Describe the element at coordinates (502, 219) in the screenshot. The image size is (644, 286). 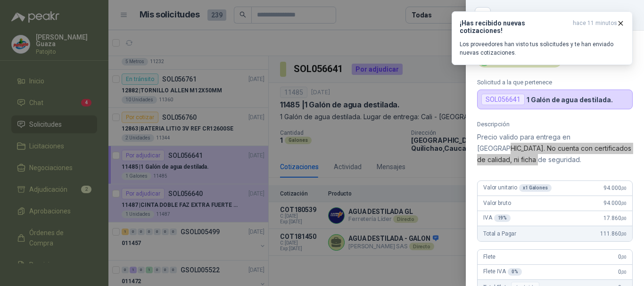
I see `div: 19 %` at that location.